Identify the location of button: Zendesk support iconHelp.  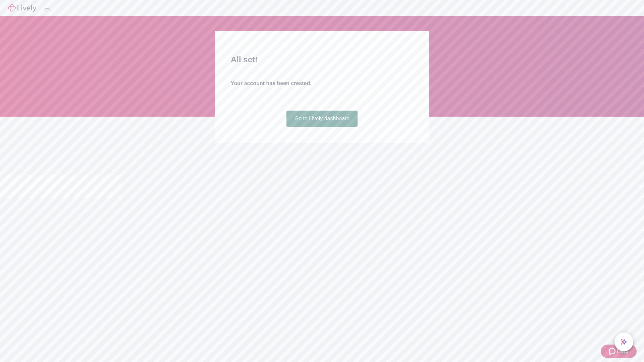
(618, 351).